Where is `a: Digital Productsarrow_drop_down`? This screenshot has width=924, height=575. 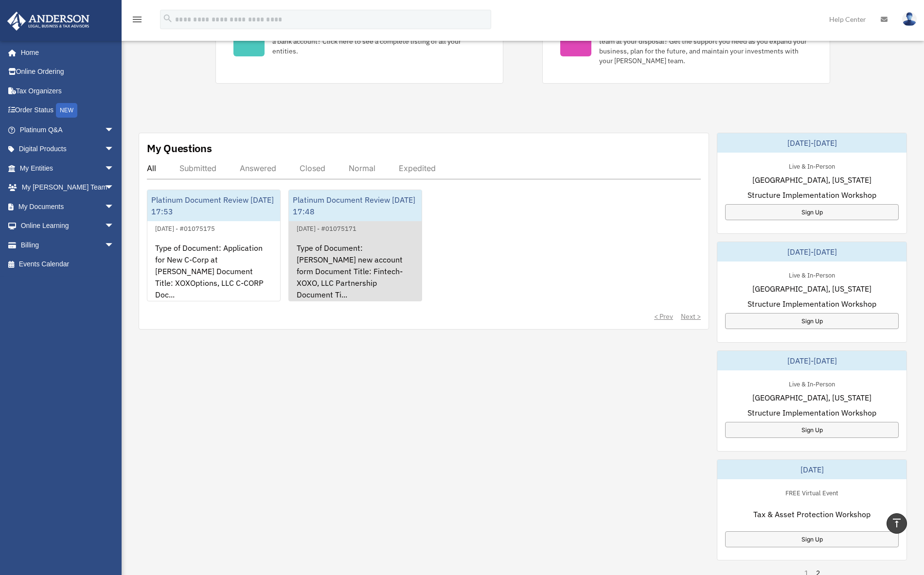 a: Digital Productsarrow_drop_down is located at coordinates (68, 149).